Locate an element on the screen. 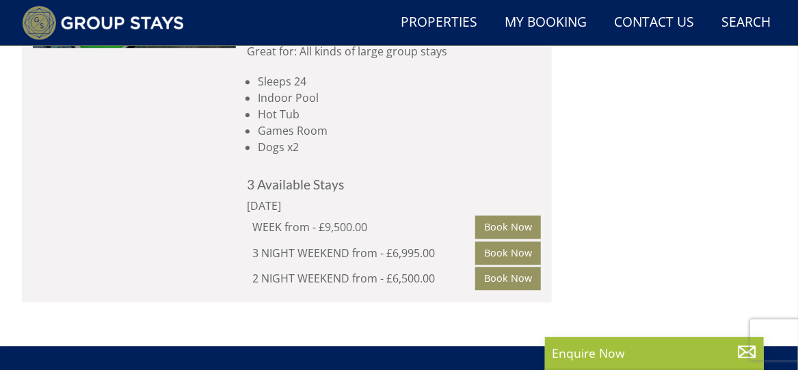  li: Games Room is located at coordinates (399, 131).